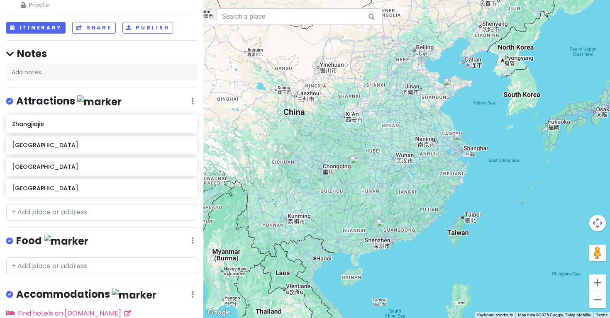 The image size is (610, 318). What do you see at coordinates (452, 87) in the screenshot?
I see `div: Qingdao` at bounding box center [452, 87].